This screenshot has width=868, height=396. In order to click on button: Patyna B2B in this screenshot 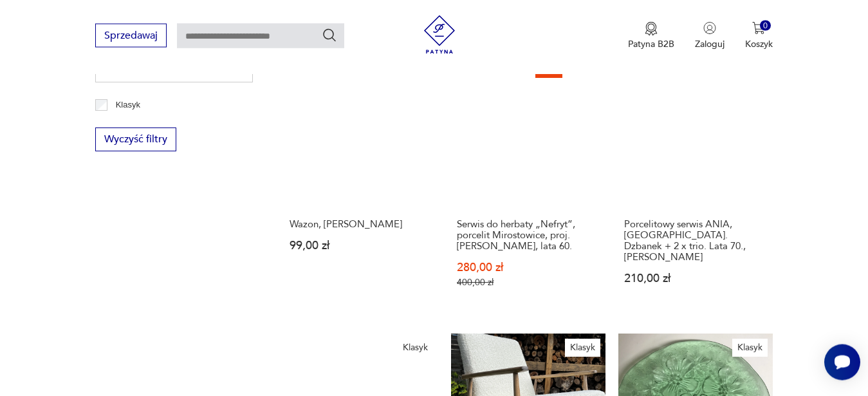, I will do `click(651, 36)`.